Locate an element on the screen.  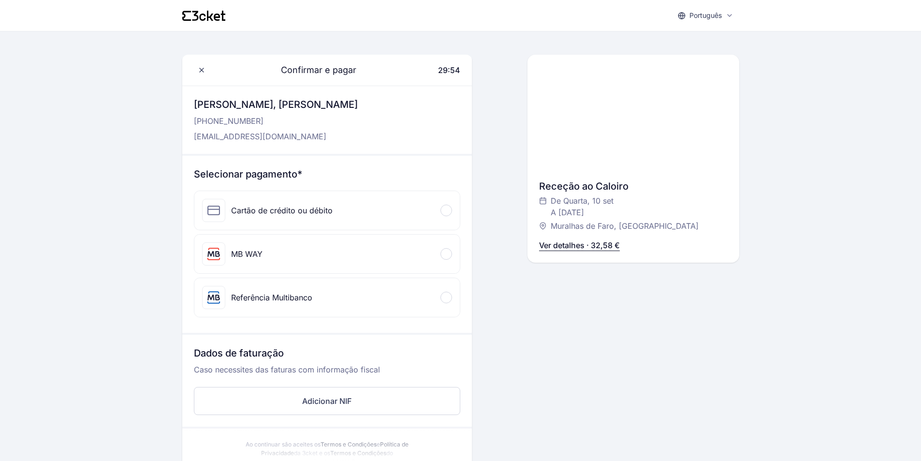
p: Ver detalhes · 32,58 € is located at coordinates (579, 245).